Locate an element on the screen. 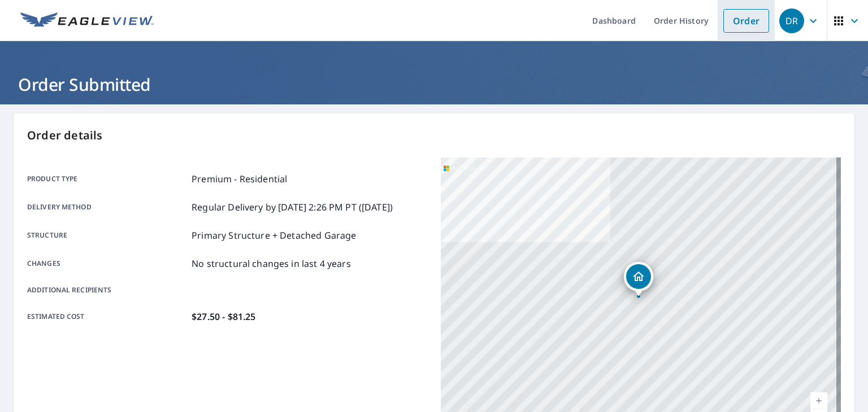 The height and width of the screenshot is (412, 868). p: Delivery method is located at coordinates (107, 207).